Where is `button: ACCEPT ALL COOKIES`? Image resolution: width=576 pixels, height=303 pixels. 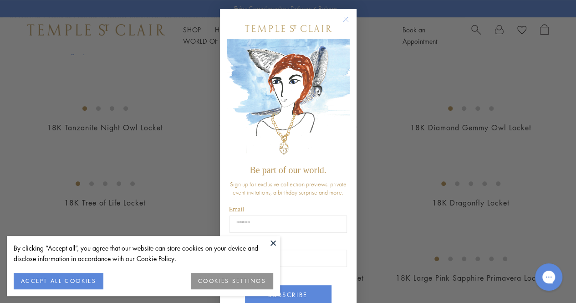
button: ACCEPT ALL COOKIES is located at coordinates (58, 281).